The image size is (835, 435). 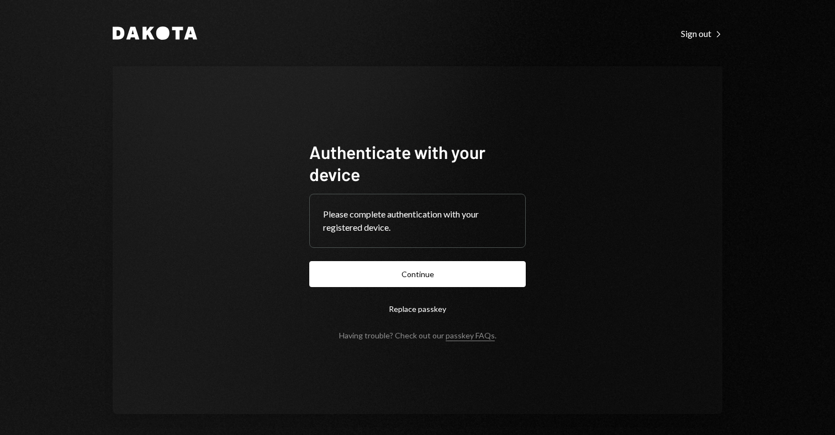 What do you see at coordinates (417, 163) in the screenshot?
I see `h1: Authenticate with your device` at bounding box center [417, 163].